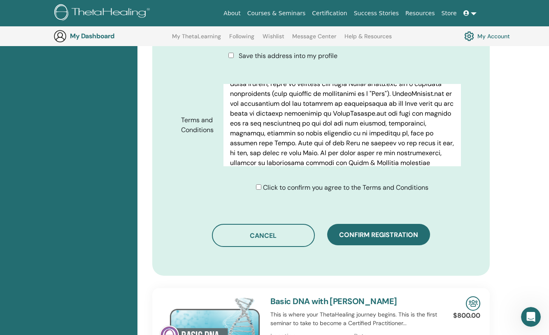  What do you see at coordinates (199, 125) in the screenshot?
I see `label: Terms and Conditions` at bounding box center [199, 125].